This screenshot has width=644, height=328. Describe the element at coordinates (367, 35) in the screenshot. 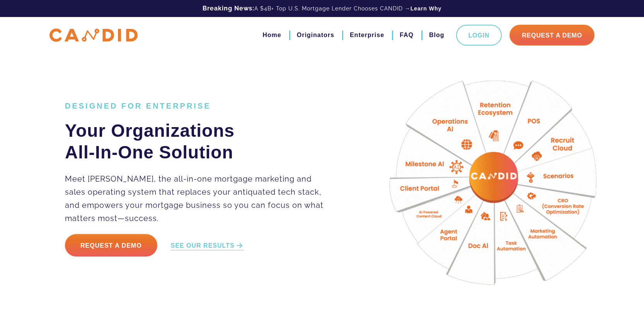

I see `a: Enterprise` at that location.